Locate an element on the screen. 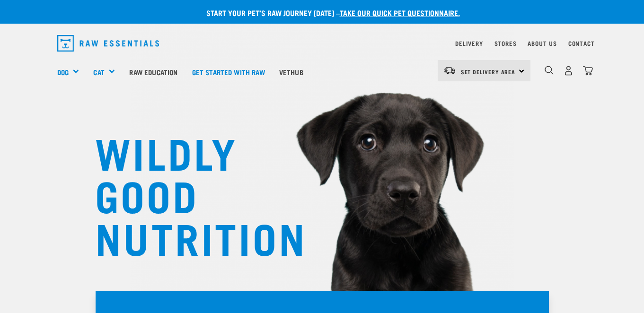  nav: dropdown navigation is located at coordinates (322, 43).